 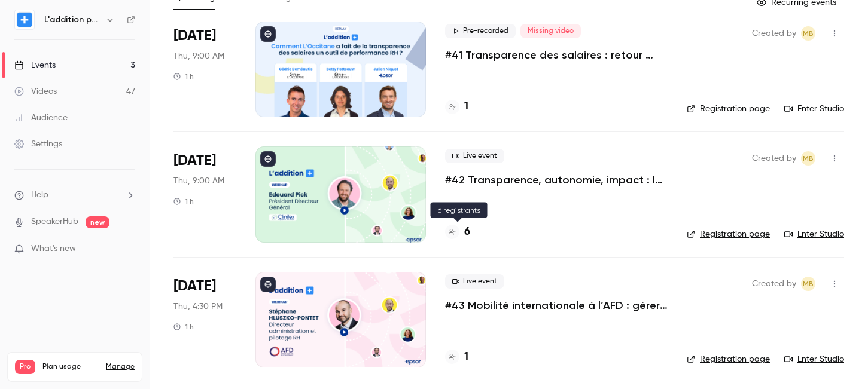 I want to click on span: What's new, so click(x=53, y=249).